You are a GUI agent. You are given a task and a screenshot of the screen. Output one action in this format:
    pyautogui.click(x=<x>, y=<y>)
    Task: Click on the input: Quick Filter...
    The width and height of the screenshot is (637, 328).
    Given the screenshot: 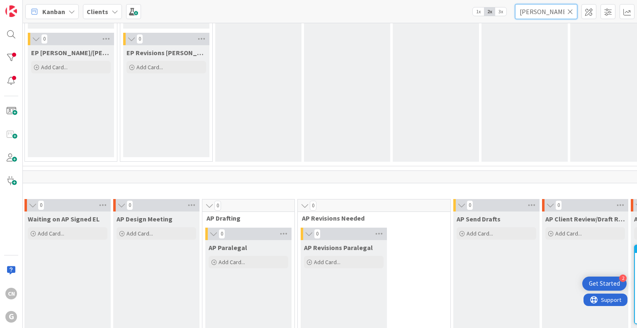 What is the action you would take?
    pyautogui.click(x=547, y=12)
    